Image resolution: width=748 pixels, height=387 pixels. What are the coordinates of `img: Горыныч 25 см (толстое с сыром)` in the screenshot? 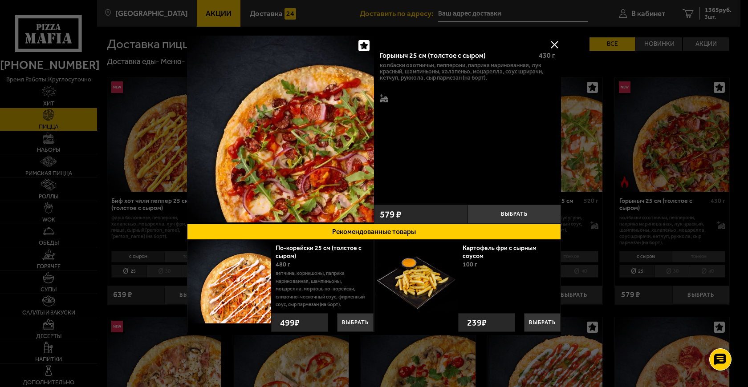 It's located at (280, 129).